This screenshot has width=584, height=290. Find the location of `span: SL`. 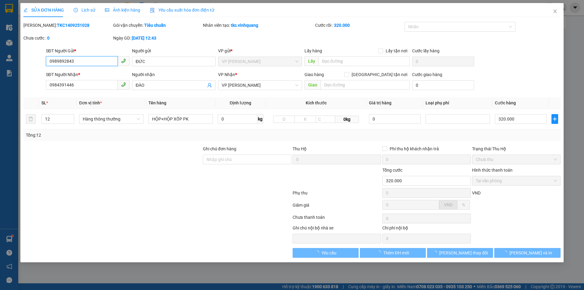

span: SL is located at coordinates (44, 103).